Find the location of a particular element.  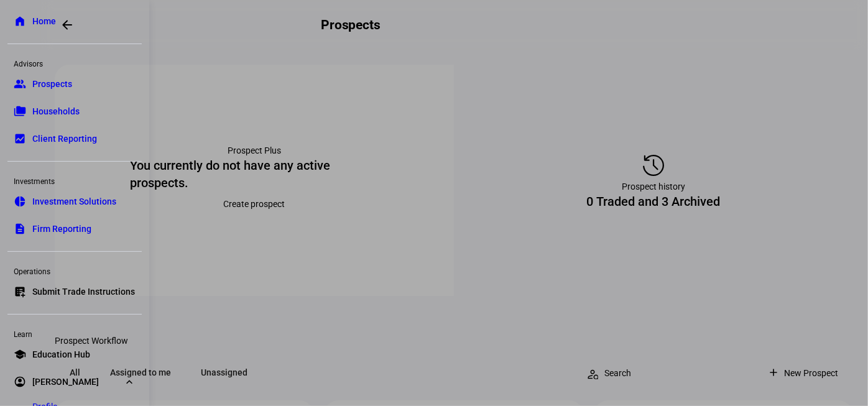

span: Client Reporting is located at coordinates (64, 139).